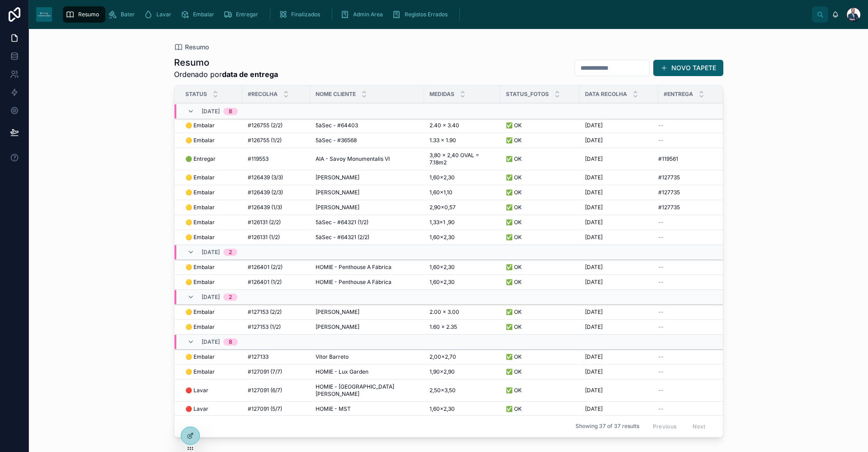 Image resolution: width=868 pixels, height=452 pixels. I want to click on a: #126755 (2/2), so click(276, 126).